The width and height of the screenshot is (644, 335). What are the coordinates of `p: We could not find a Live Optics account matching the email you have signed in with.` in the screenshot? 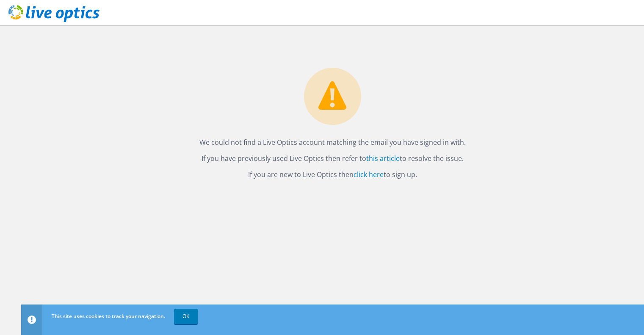 It's located at (332, 142).